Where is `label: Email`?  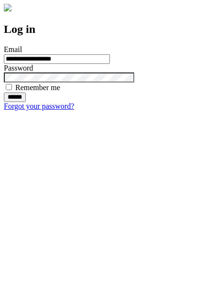 label: Email is located at coordinates (13, 49).